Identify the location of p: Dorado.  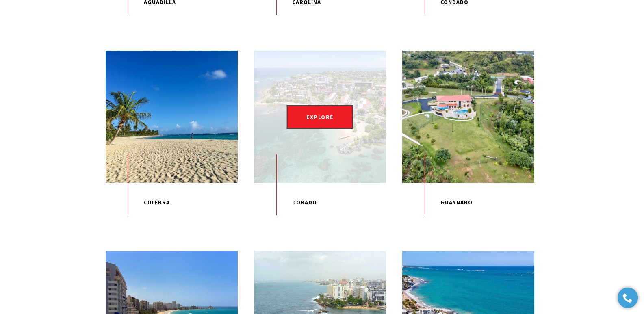
(320, 202).